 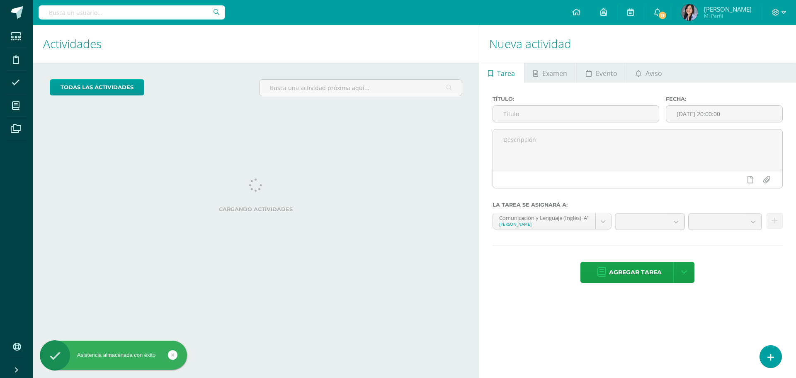 I want to click on input: Busca una actividad próxima aquí..., so click(x=360, y=87).